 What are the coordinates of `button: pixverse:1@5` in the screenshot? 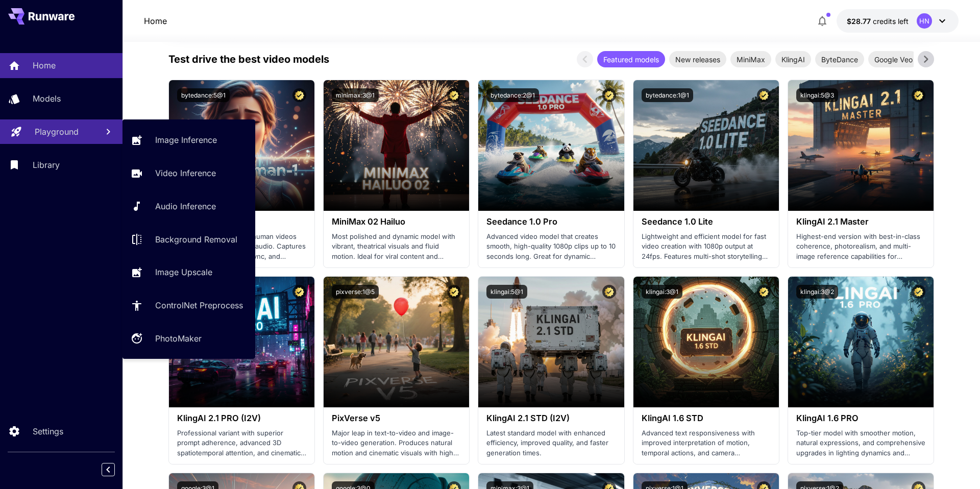 It's located at (355, 291).